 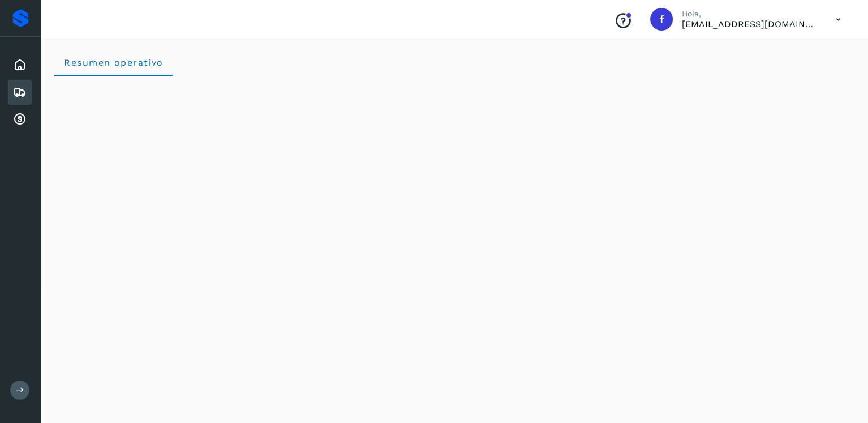 I want to click on span: Resumen operativo, so click(x=113, y=62).